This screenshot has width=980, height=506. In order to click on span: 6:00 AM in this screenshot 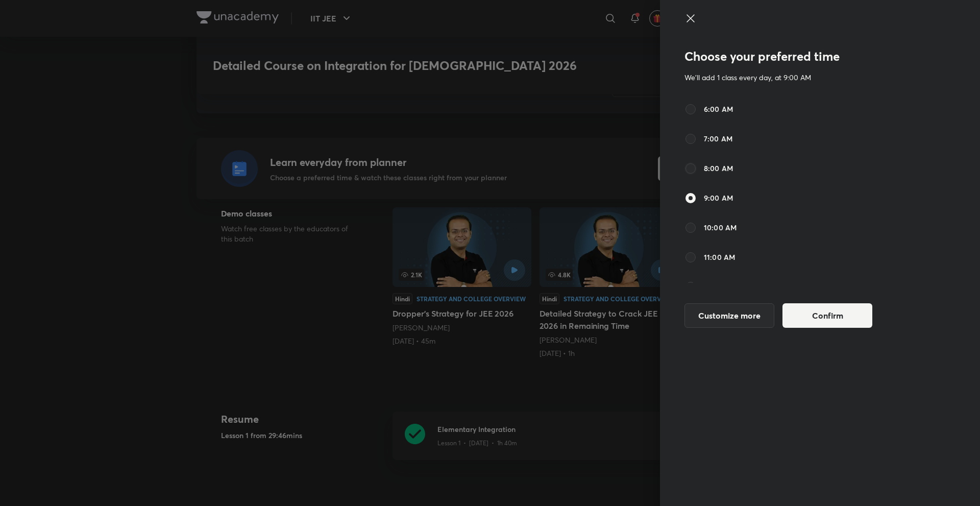, I will do `click(718, 108)`.